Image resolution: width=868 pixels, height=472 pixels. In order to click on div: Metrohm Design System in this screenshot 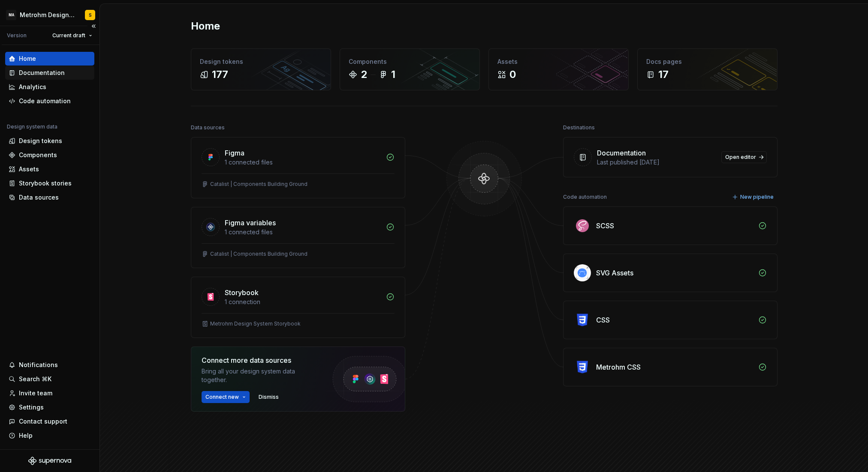, I will do `click(47, 15)`.